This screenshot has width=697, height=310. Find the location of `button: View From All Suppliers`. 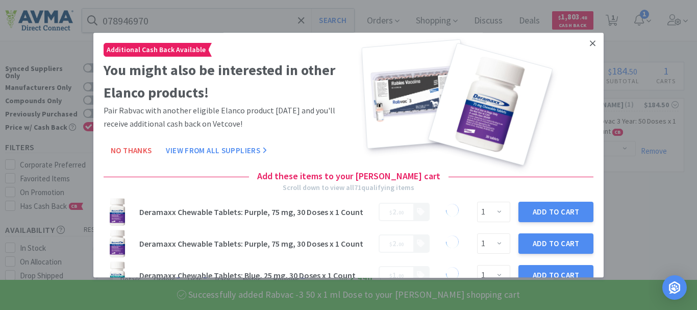

button: View From All Suppliers is located at coordinates (216, 151).